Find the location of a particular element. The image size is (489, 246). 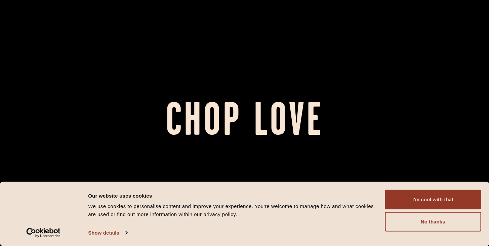

a: Usercentrics Cookiebot - opens in a new window is located at coordinates (43, 233).